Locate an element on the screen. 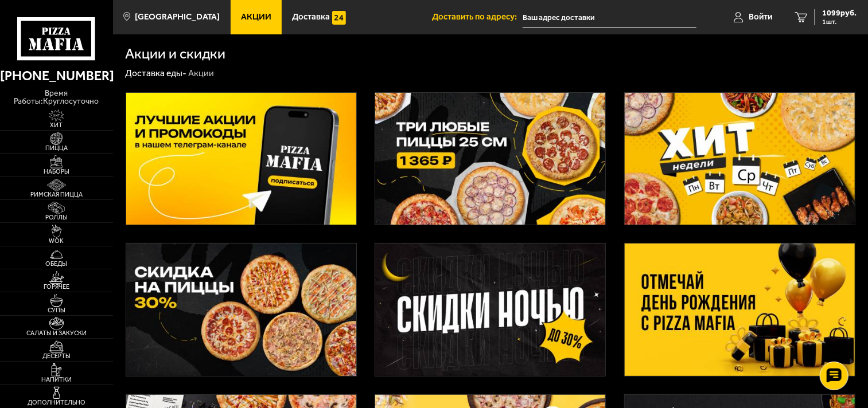 This screenshot has width=868, height=408. h1: Акции и скидки is located at coordinates (175, 53).